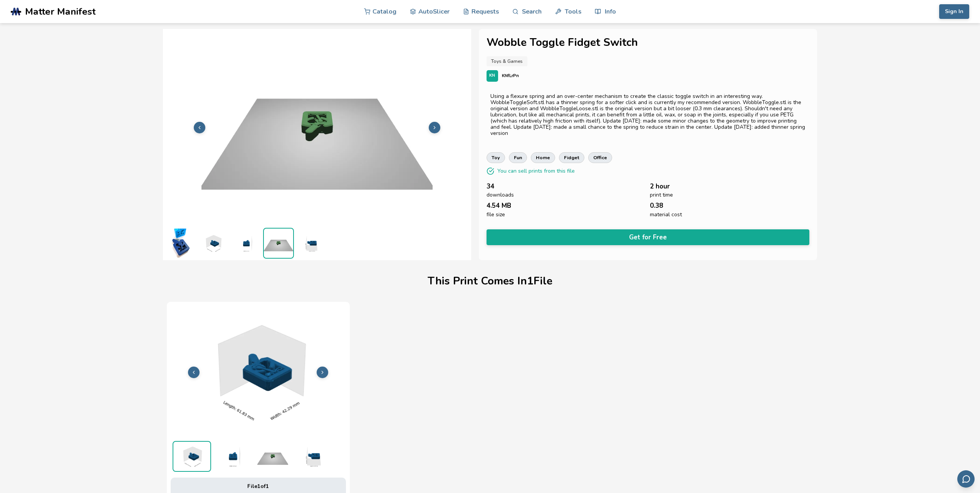  What do you see at coordinates (543, 157) in the screenshot?
I see `a: home` at bounding box center [543, 157].